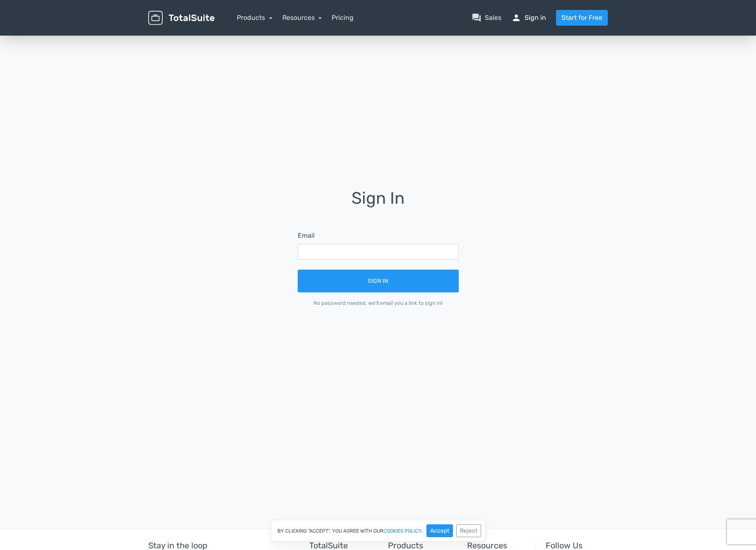 This screenshot has height=550, width=756. What do you see at coordinates (302, 17) in the screenshot?
I see `a: Resources` at bounding box center [302, 17].